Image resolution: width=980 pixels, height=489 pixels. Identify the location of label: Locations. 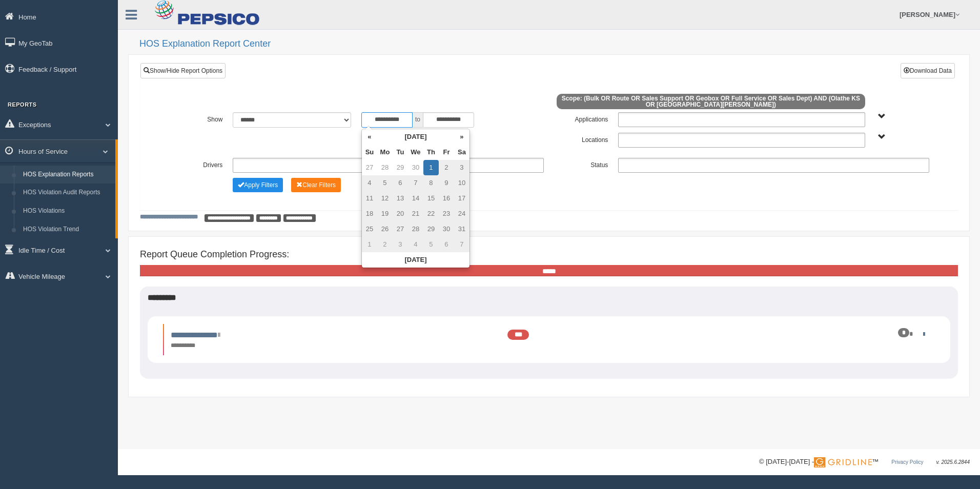
(581, 139).